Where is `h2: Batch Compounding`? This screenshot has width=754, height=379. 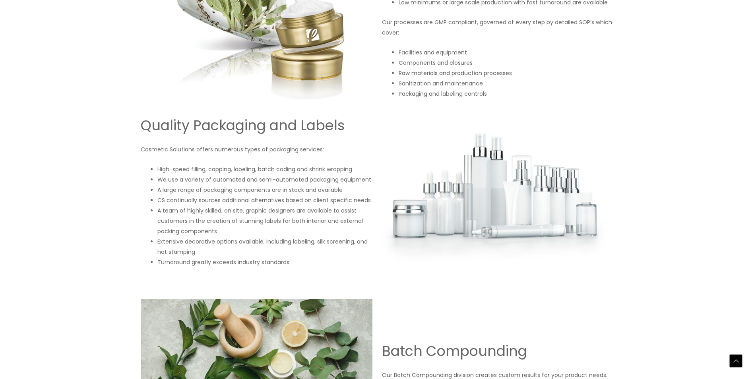
h2: Batch Compounding is located at coordinates (497, 351).